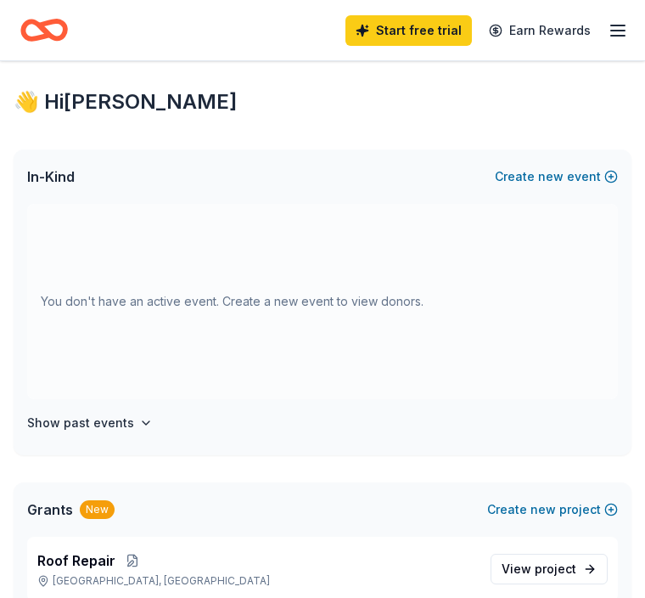  What do you see at coordinates (81, 423) in the screenshot?
I see `h4: Show past events` at bounding box center [81, 423].